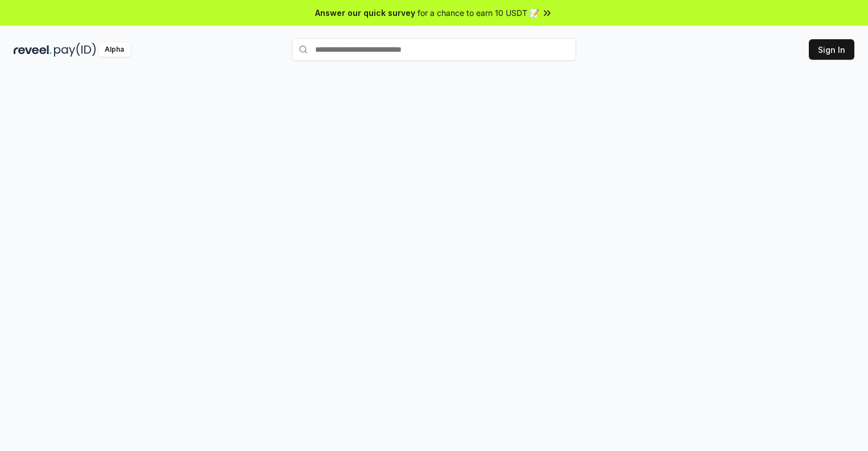 The width and height of the screenshot is (868, 451). Describe the element at coordinates (32, 50) in the screenshot. I see `img: reveel_dark` at that location.